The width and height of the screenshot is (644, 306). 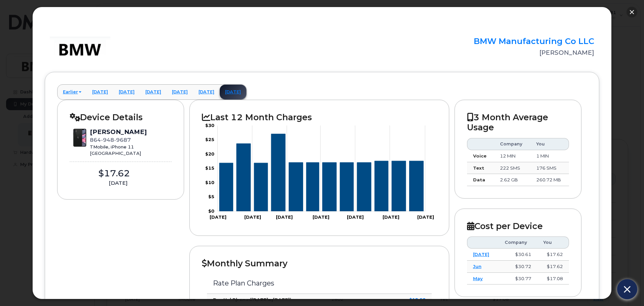 I want to click on td: 2.62 GB, so click(x=512, y=180).